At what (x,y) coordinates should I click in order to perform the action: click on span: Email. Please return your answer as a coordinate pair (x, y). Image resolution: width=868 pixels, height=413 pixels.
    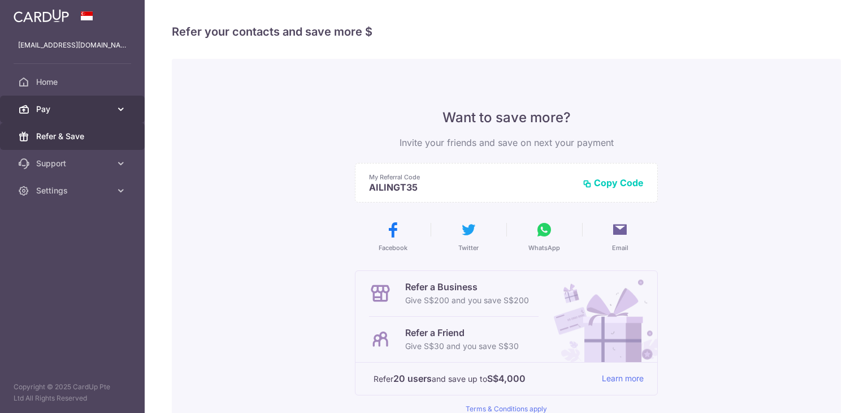
    Looking at the image, I should click on (620, 248).